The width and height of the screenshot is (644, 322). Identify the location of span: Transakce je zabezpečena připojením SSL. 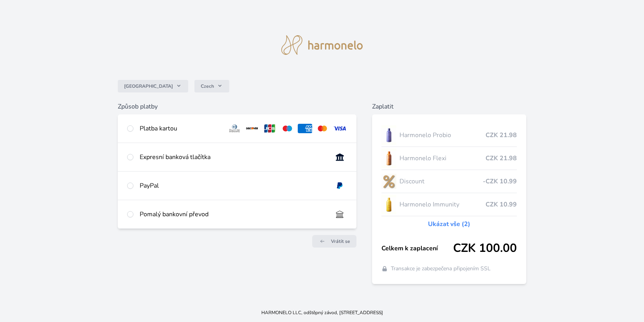
(440, 269).